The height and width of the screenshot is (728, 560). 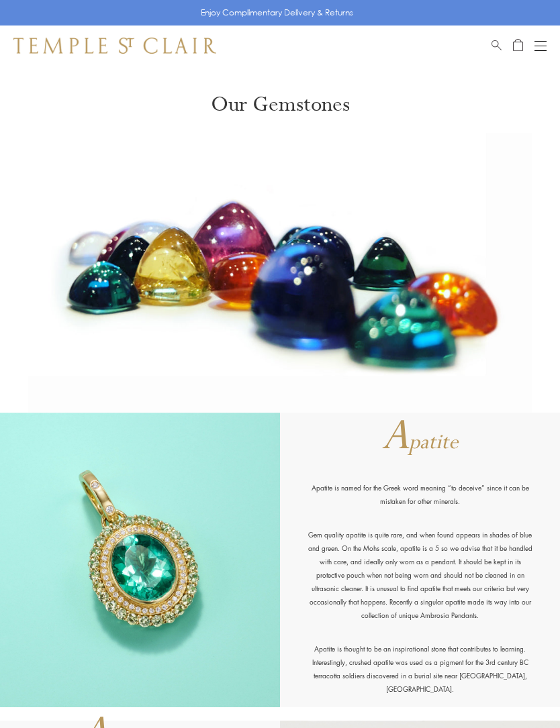 What do you see at coordinates (541, 46) in the screenshot?
I see `button: Open navigation` at bounding box center [541, 46].